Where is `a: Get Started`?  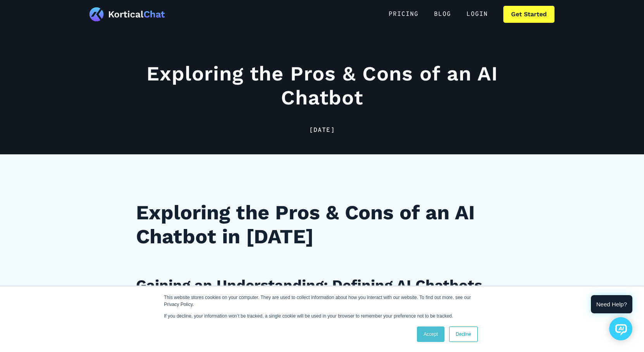
a: Get Started is located at coordinates (529, 14).